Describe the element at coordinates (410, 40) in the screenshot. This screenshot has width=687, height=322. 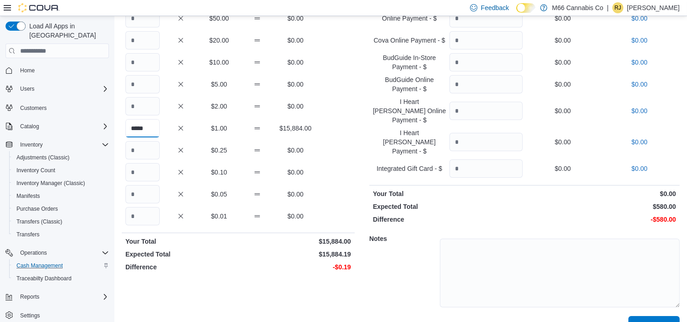
I see `p: Cova Online Payment - $` at that location.